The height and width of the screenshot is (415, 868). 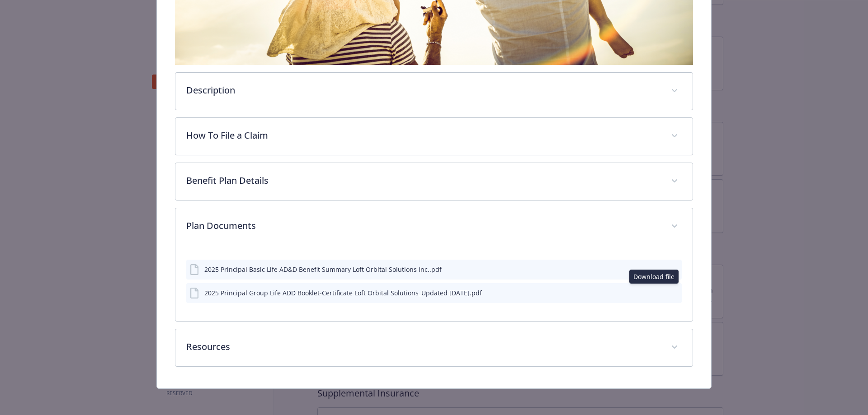 I want to click on p: Resources, so click(x=423, y=347).